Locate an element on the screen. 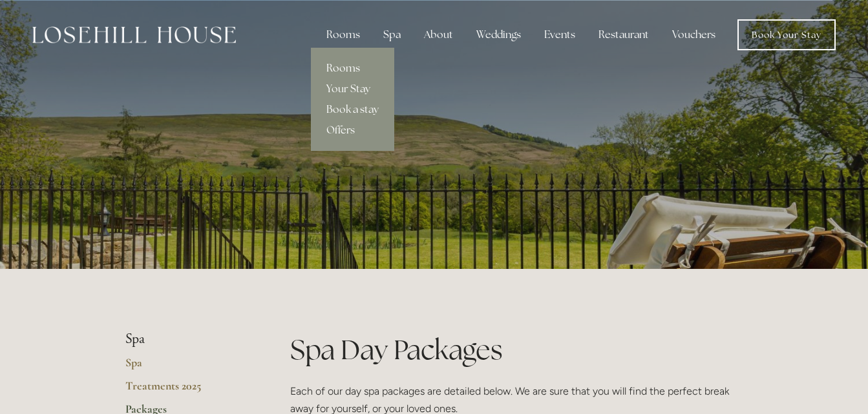 The width and height of the screenshot is (868, 414). a: Book a stay is located at coordinates (352, 110).